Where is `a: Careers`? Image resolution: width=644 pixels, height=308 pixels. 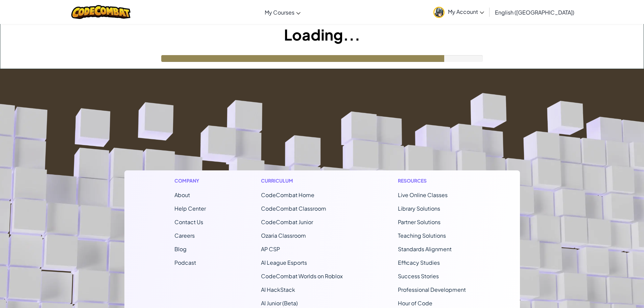
a: Careers is located at coordinates (185, 235).